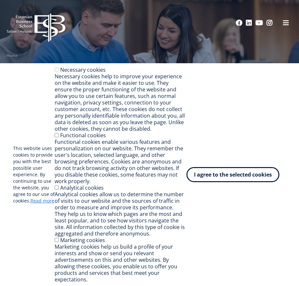 This screenshot has width=299, height=286. Describe the element at coordinates (42, 200) in the screenshot. I see `font: Read more` at that location.